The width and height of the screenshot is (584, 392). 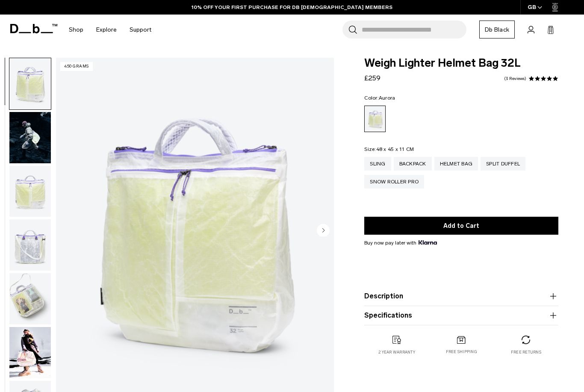 What do you see at coordinates (387, 98) in the screenshot?
I see `span: Aurora` at bounding box center [387, 98].